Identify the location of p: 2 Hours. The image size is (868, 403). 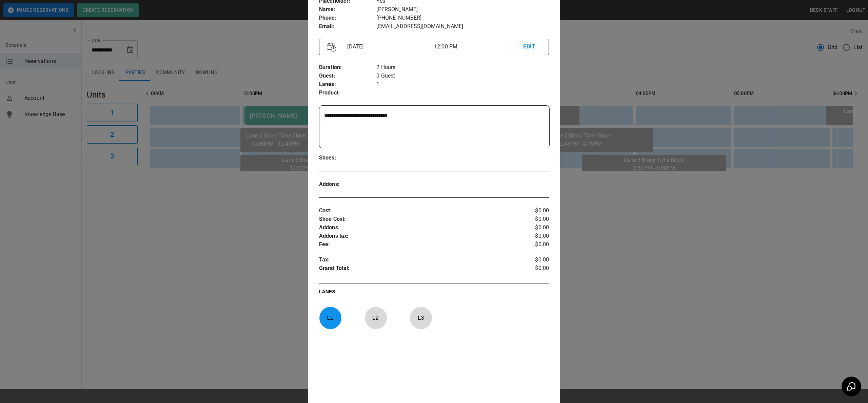
(462, 67).